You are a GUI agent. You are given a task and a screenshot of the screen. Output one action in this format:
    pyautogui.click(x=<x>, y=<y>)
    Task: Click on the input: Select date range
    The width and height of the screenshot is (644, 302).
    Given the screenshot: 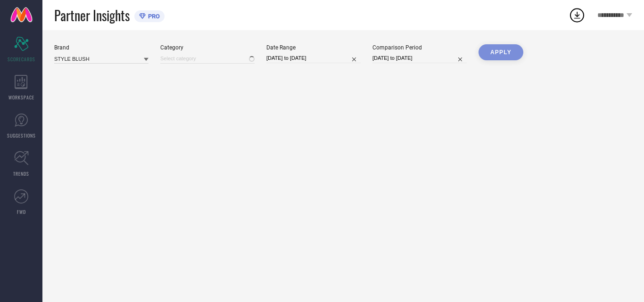 What is the action you would take?
    pyautogui.click(x=313, y=58)
    